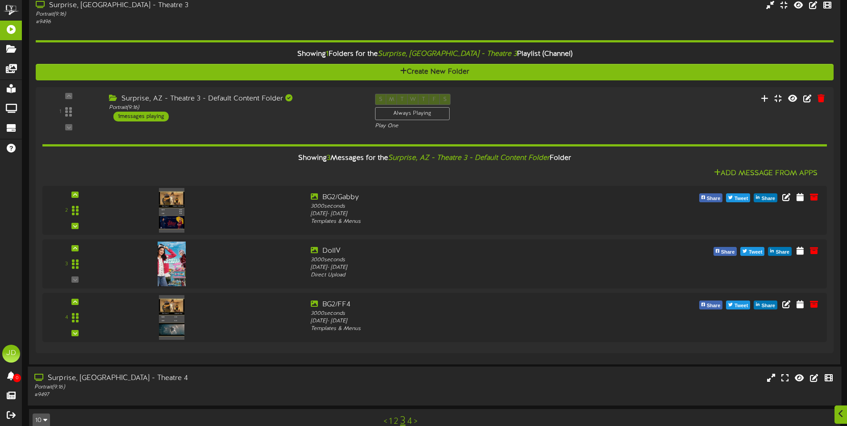 The image size is (847, 426). I want to click on i: Surprise, AZ - Theatre 3 - Default Content Folder, so click(469, 158).